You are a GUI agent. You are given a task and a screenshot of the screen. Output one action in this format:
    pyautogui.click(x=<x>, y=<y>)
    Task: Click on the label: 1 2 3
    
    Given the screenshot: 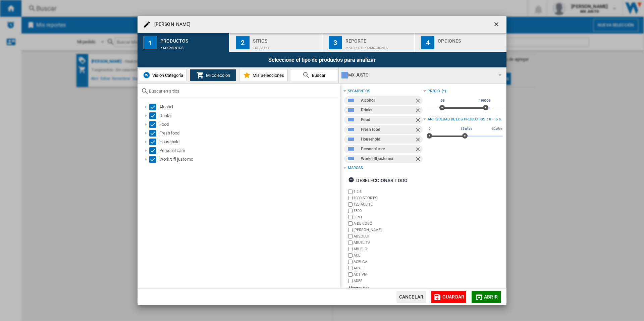 What is the action you would take?
    pyautogui.click(x=388, y=192)
    